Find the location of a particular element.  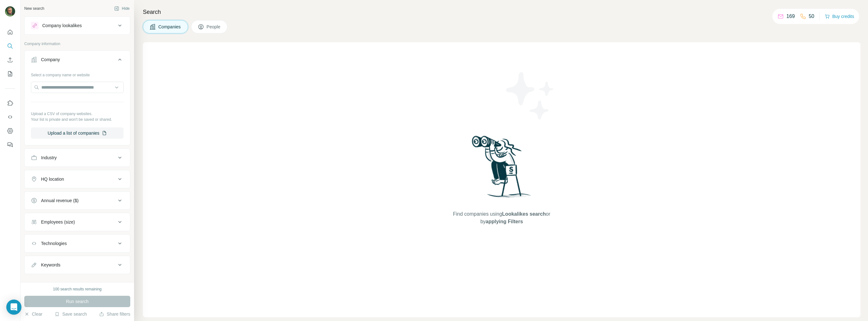

button: Quick start is located at coordinates (10, 32).